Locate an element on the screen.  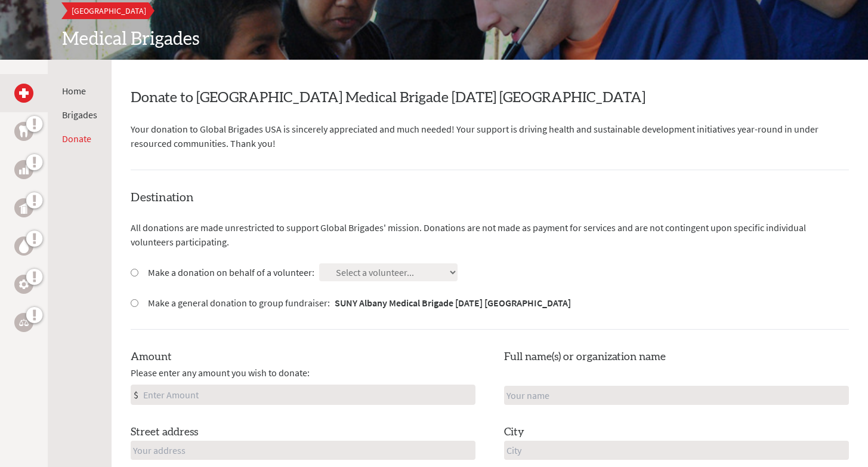
label: Amount is located at coordinates (151, 357).